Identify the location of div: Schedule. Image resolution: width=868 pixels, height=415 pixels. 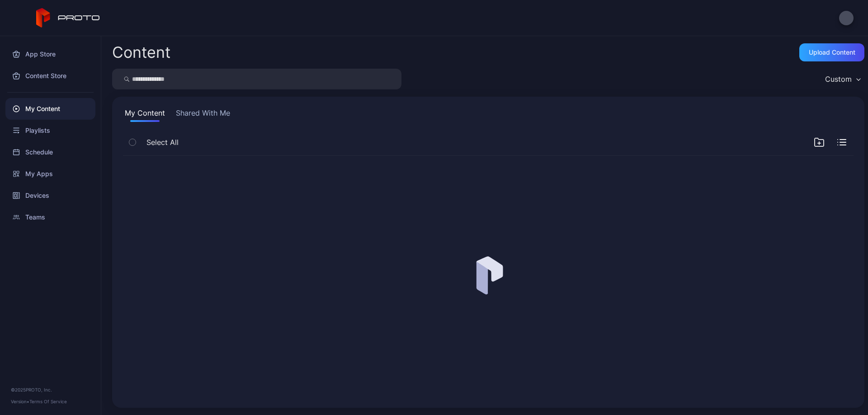
(50, 152).